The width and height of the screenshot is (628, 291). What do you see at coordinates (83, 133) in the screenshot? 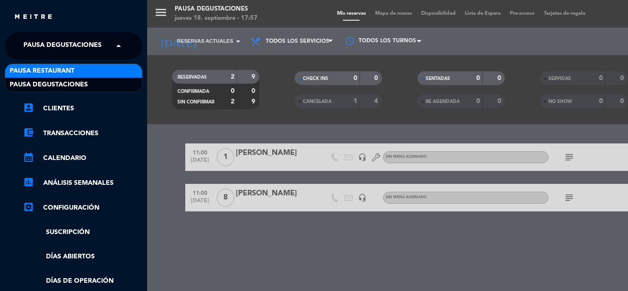
I see `a: account_balance_walletTransacciones` at bounding box center [83, 133].